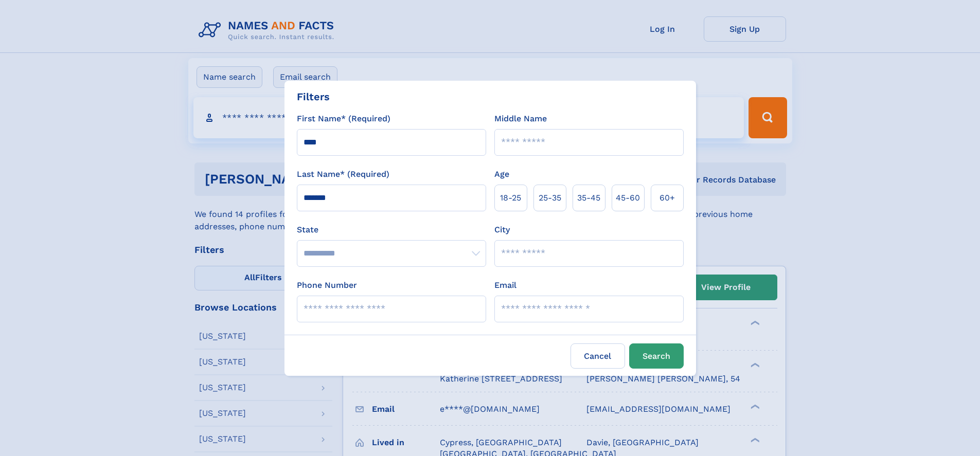  What do you see at coordinates (627, 198) in the screenshot?
I see `span: 45‑60` at bounding box center [627, 198].